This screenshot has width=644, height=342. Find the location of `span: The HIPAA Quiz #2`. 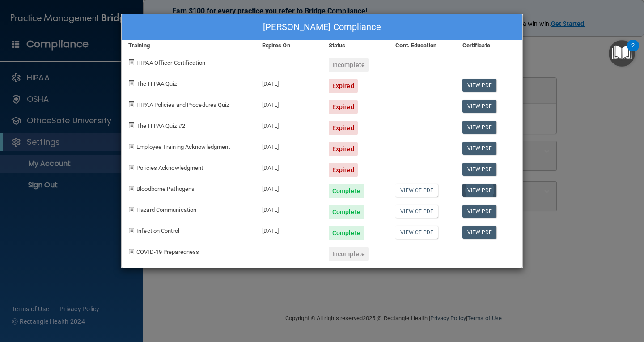

span: The HIPAA Quiz #2 is located at coordinates (161, 126).